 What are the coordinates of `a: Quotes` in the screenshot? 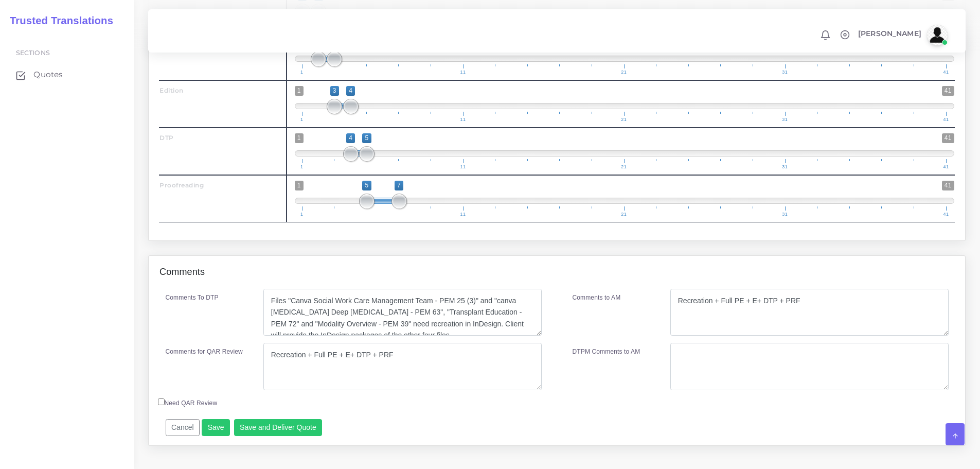 It's located at (67, 74).